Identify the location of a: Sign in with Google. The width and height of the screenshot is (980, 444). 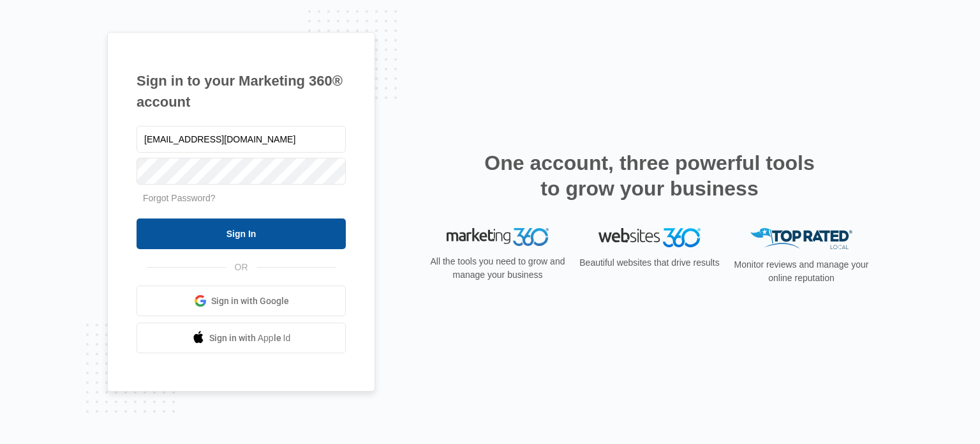
(241, 301).